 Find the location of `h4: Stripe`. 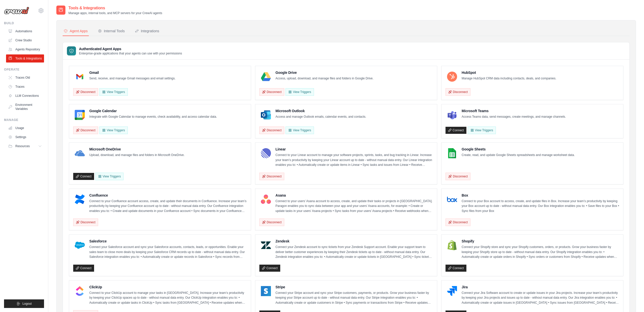

h4: Stripe is located at coordinates (354, 287).